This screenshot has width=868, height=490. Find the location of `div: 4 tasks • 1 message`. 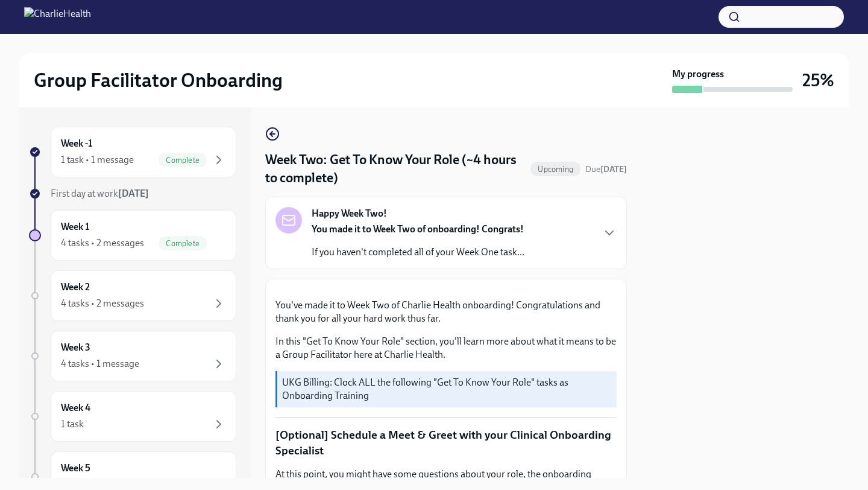

div: 4 tasks • 1 message is located at coordinates (100, 364).